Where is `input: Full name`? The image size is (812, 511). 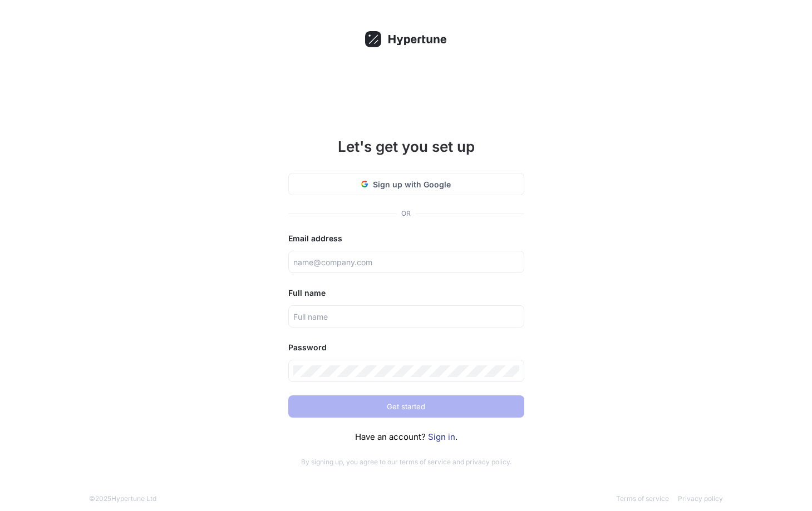 input: Full name is located at coordinates (406, 316).